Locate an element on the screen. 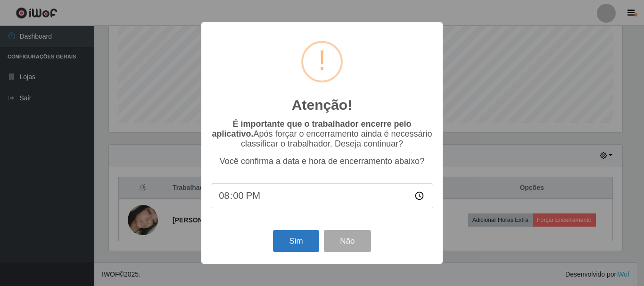 This screenshot has height=286, width=644. h2: Atenção! is located at coordinates (322, 105).